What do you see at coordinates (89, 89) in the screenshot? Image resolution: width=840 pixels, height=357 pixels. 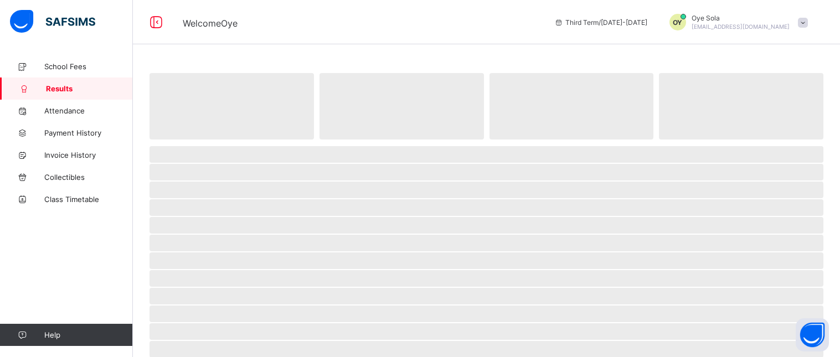 I see `span: Results` at bounding box center [89, 89].